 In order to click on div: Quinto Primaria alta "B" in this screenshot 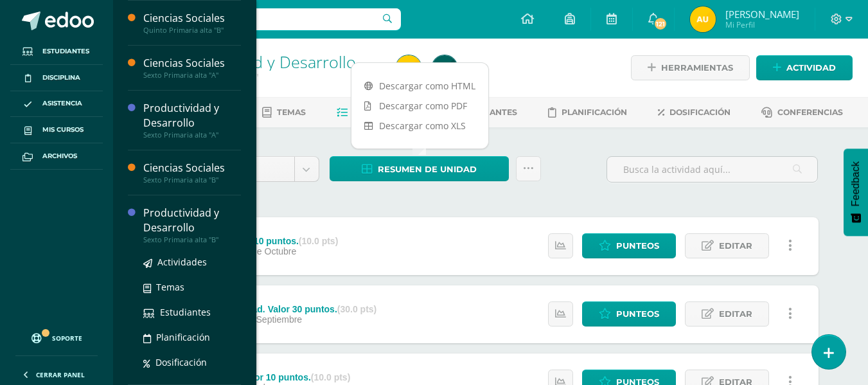, I will do `click(192, 31)`.